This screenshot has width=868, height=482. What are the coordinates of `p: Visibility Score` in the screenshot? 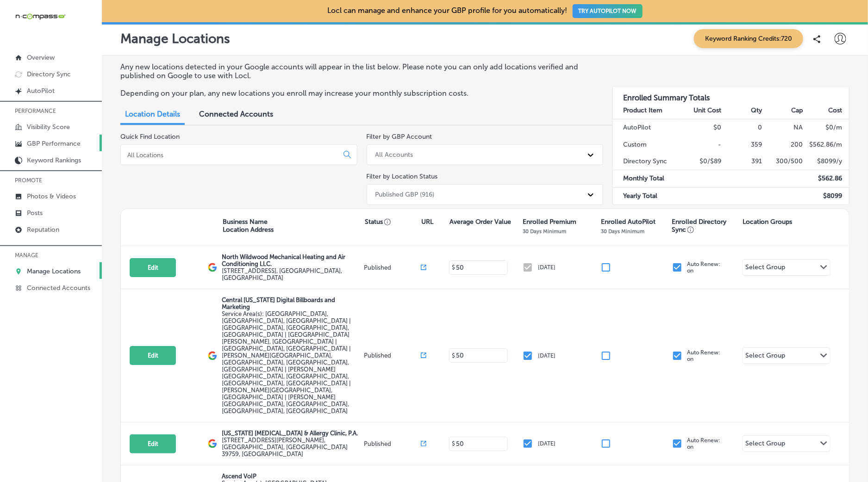 It's located at (48, 126).